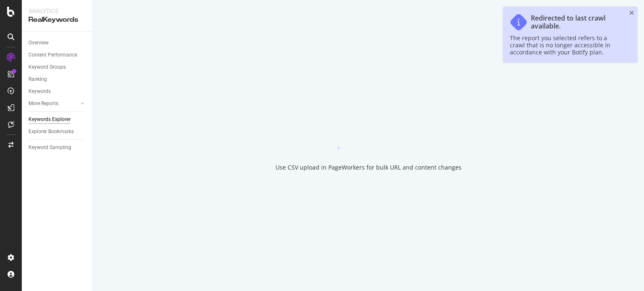  I want to click on a: Keyword Sampling, so click(57, 147).